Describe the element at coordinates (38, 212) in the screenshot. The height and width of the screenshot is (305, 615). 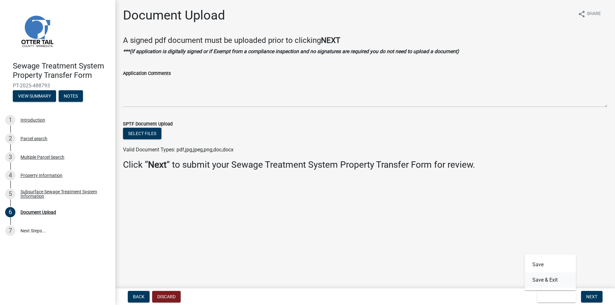
I see `div: Document Upload` at that location.